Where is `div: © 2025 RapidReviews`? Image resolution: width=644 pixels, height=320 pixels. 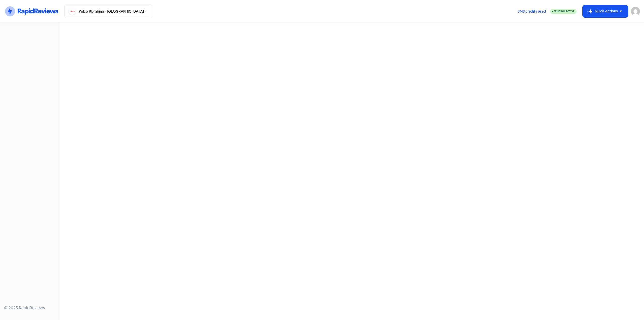
div: © 2025 RapidReviews is located at coordinates (30, 308).